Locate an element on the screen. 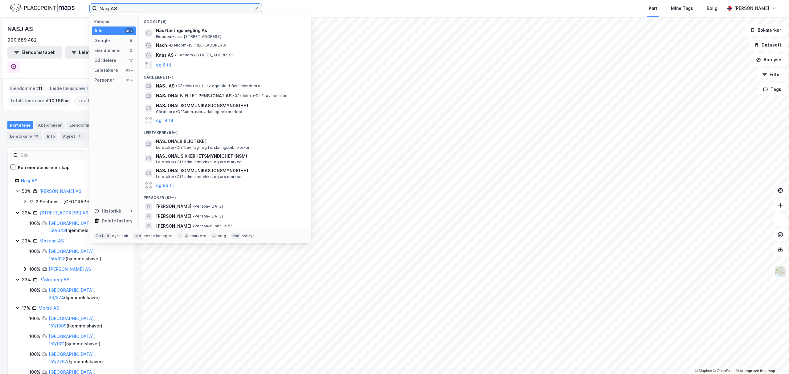 Image resolution: width=789 pixels, height=374 pixels. div: 0 is located at coordinates (131, 51).